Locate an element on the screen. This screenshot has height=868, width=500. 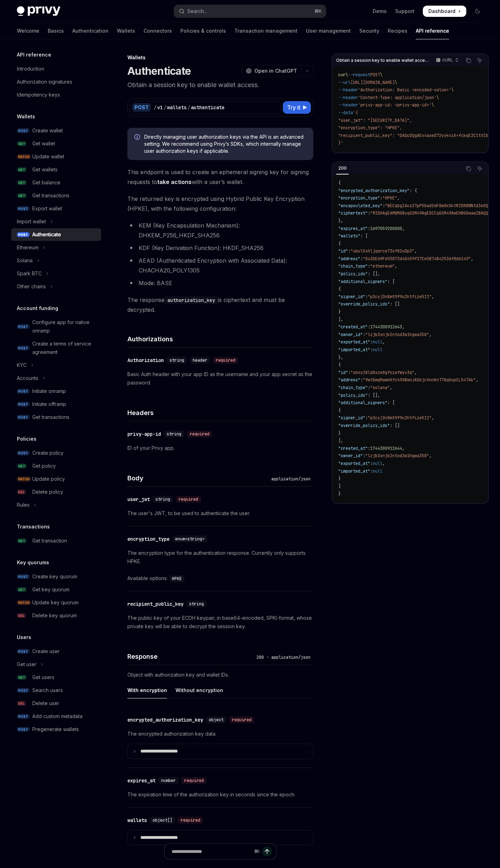
span: --header is located at coordinates (348, 98).